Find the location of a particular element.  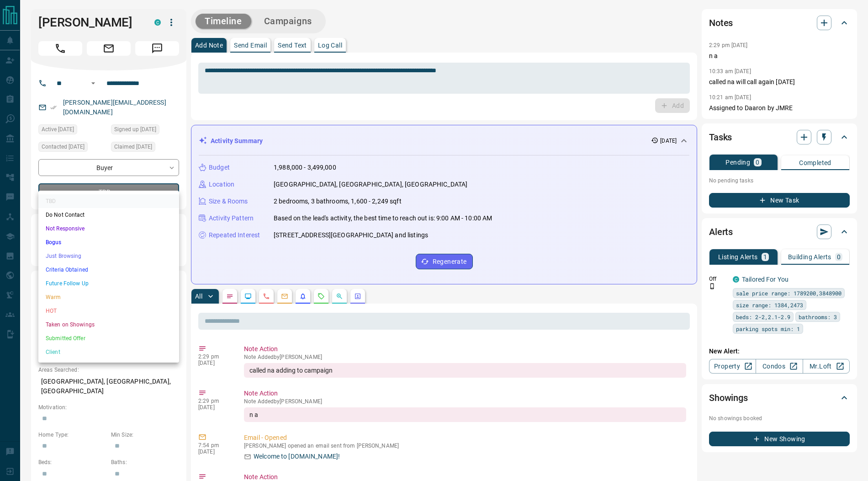

li: Just Browsing is located at coordinates (109, 256).